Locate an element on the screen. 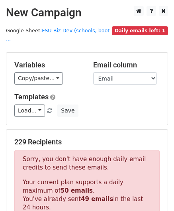 The height and width of the screenshot is (211, 174). a: Daily emails left: 1 is located at coordinates (140, 30).